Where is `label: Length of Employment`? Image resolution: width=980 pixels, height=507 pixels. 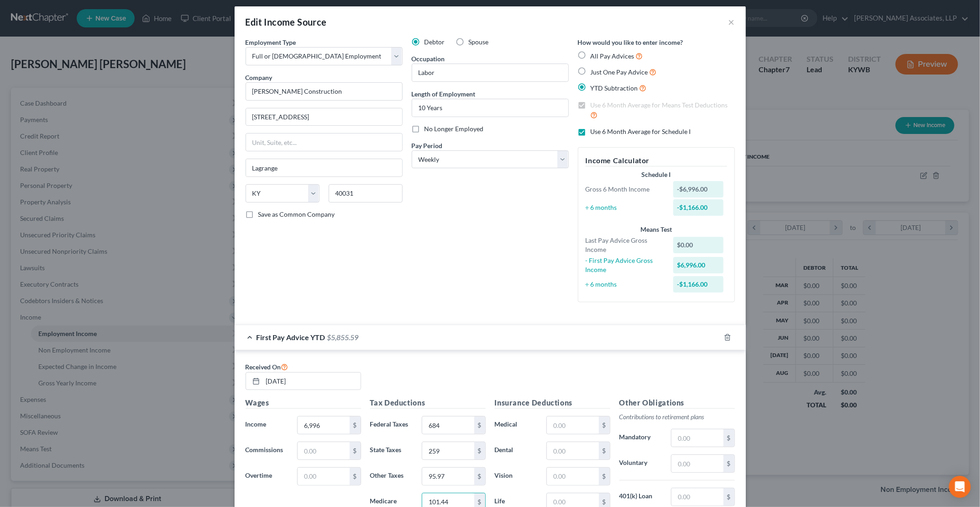
label: Length of Employment is located at coordinates (443, 94).